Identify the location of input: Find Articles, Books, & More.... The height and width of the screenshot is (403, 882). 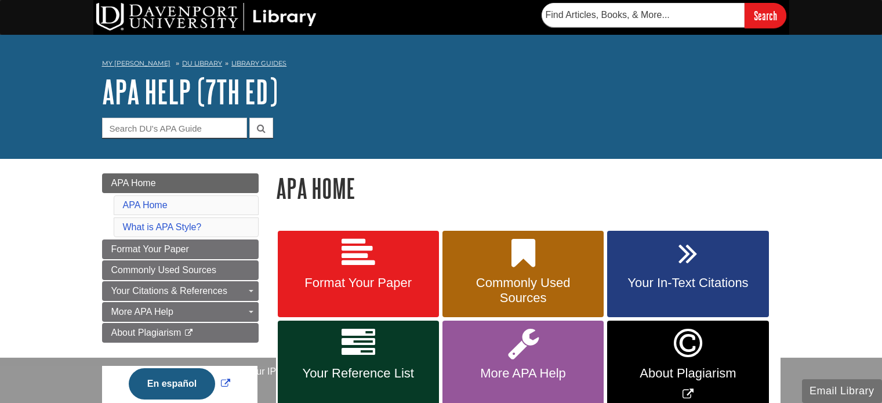
(643, 15).